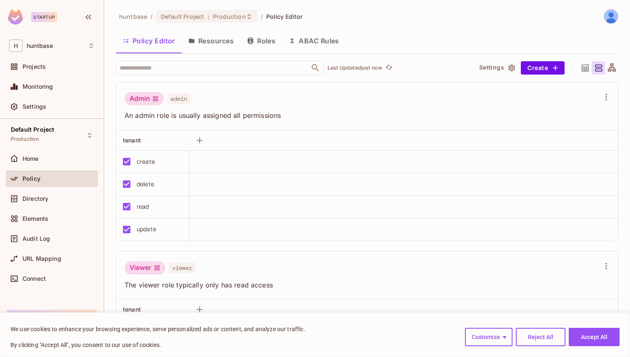 The height and width of the screenshot is (357, 630). What do you see at coordinates (149, 41) in the screenshot?
I see `button: Policy Editor` at bounding box center [149, 41].